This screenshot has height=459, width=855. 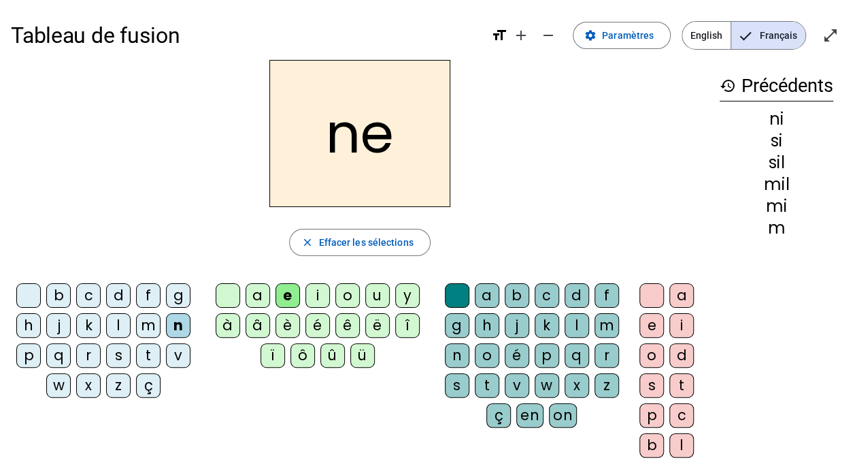 What do you see at coordinates (563, 415) in the screenshot?
I see `div: on` at bounding box center [563, 415].